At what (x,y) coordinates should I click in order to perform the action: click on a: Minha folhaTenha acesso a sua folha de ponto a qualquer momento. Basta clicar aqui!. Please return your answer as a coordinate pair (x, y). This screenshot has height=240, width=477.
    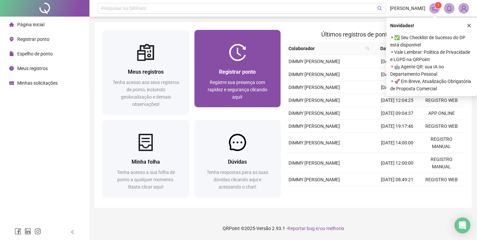
    Looking at the image, I should click on (146, 158).